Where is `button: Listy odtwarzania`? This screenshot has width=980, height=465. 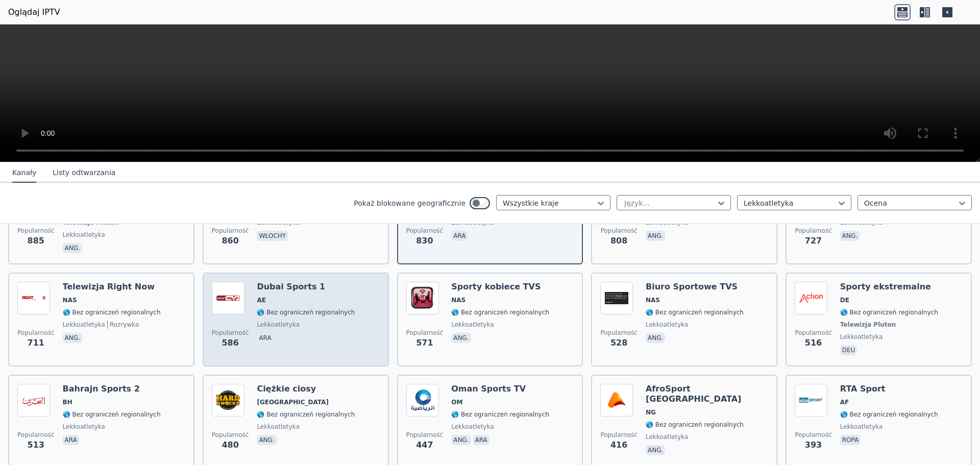 button: Listy odtwarzania is located at coordinates (84, 173).